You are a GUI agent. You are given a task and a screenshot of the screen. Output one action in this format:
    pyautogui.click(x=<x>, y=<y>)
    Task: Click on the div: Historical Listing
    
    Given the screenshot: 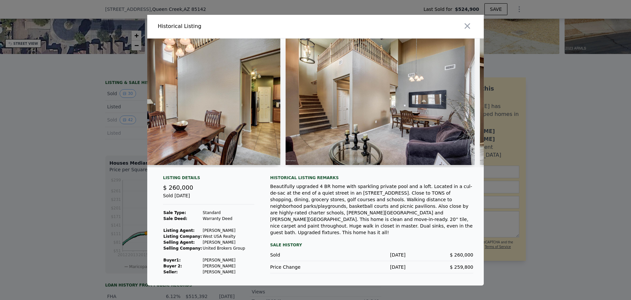 What is the action you would take?
    pyautogui.click(x=235, y=26)
    